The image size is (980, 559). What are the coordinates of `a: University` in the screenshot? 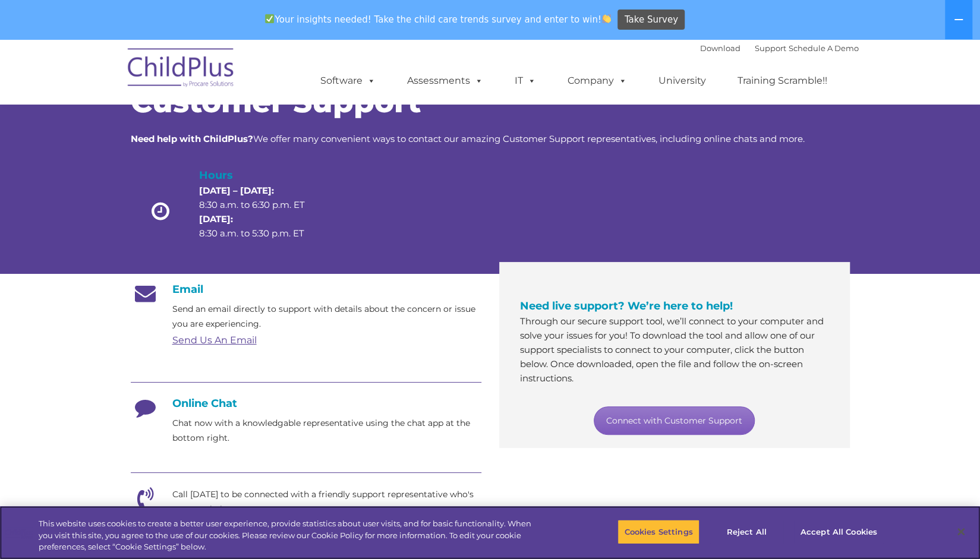 It's located at (682, 81).